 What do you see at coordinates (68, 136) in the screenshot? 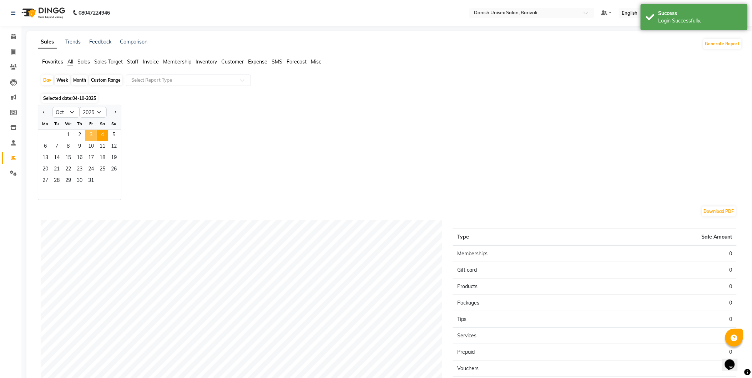
I see `div: Wednesday, October 1, 2025` at bounding box center [68, 136].